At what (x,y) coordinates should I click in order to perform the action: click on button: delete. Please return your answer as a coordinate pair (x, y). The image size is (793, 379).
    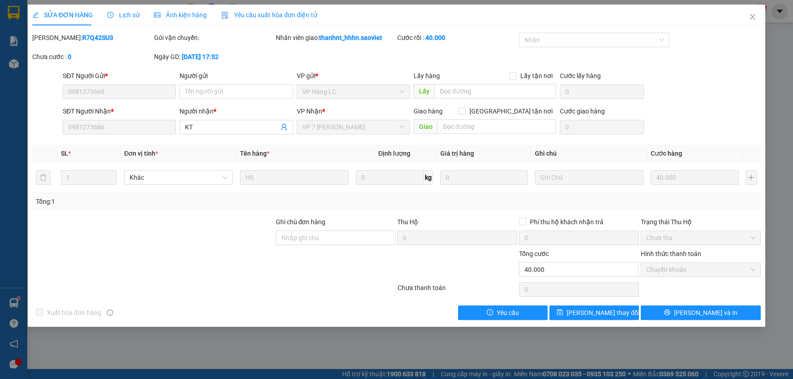
    Looking at the image, I should click on (43, 178).